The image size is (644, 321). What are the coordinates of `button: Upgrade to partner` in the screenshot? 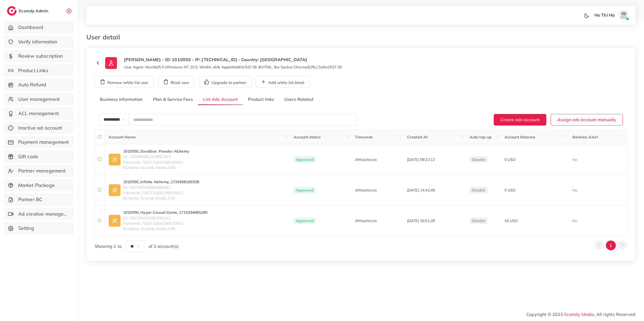 It's located at (225, 82).